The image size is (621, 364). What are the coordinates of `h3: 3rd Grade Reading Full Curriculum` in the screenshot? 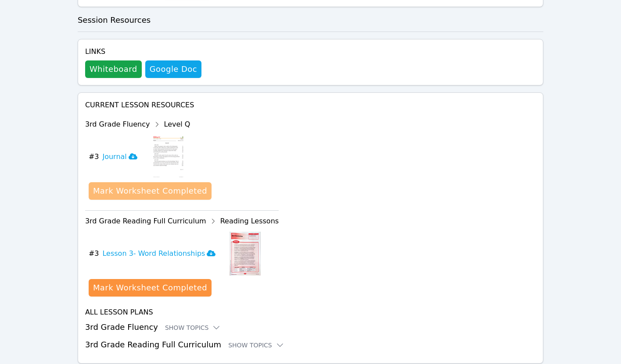 It's located at (310, 345).